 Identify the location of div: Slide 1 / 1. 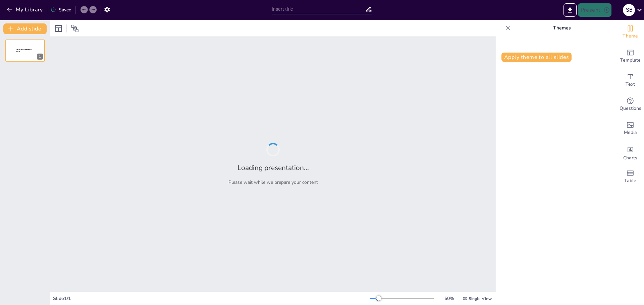
(211, 298).